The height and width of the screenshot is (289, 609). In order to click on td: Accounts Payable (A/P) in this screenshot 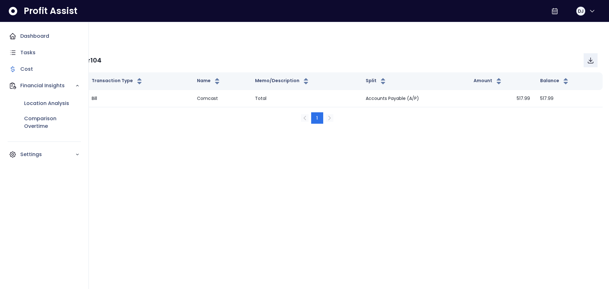, I will do `click(415, 98)`.